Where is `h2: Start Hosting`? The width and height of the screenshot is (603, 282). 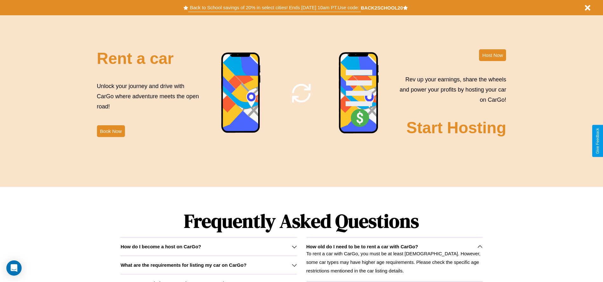 h2: Start Hosting is located at coordinates (456, 128).